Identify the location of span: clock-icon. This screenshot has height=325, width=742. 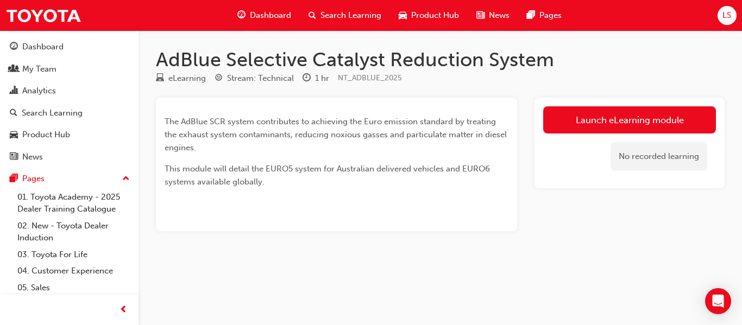
(306, 79).